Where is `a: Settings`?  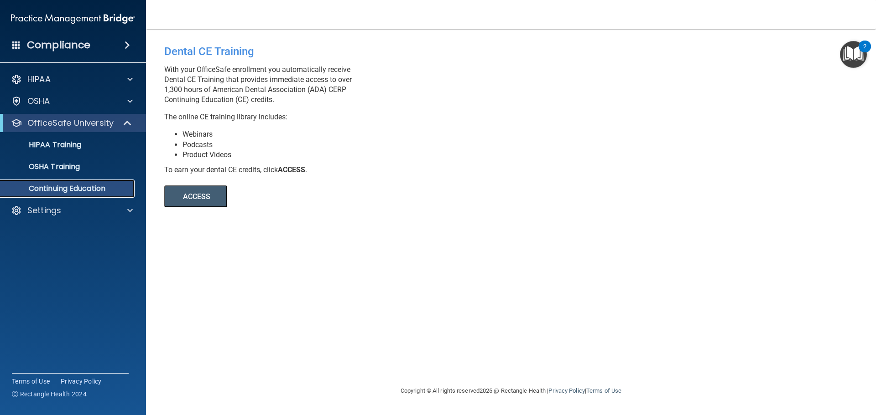
a: Settings is located at coordinates (72, 211).